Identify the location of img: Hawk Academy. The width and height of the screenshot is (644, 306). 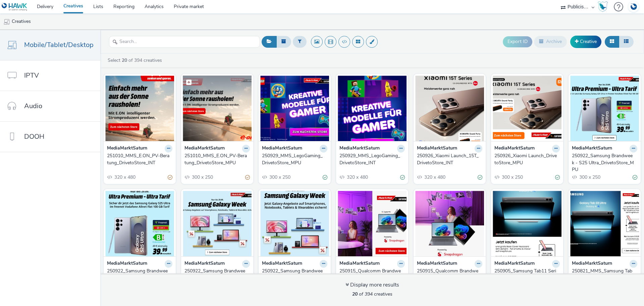
(602, 7).